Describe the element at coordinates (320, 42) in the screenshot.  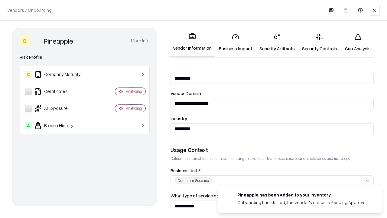
I see `a: Security Controls` at that location.